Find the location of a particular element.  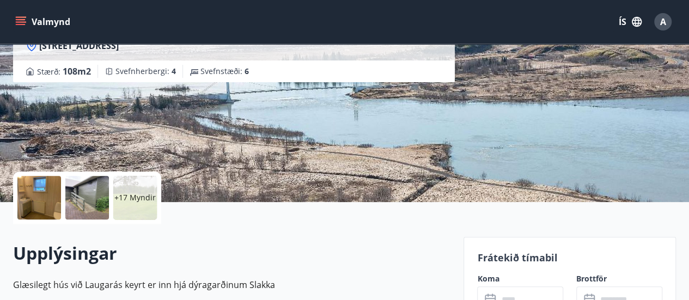

button: ÍS is located at coordinates (630, 22).